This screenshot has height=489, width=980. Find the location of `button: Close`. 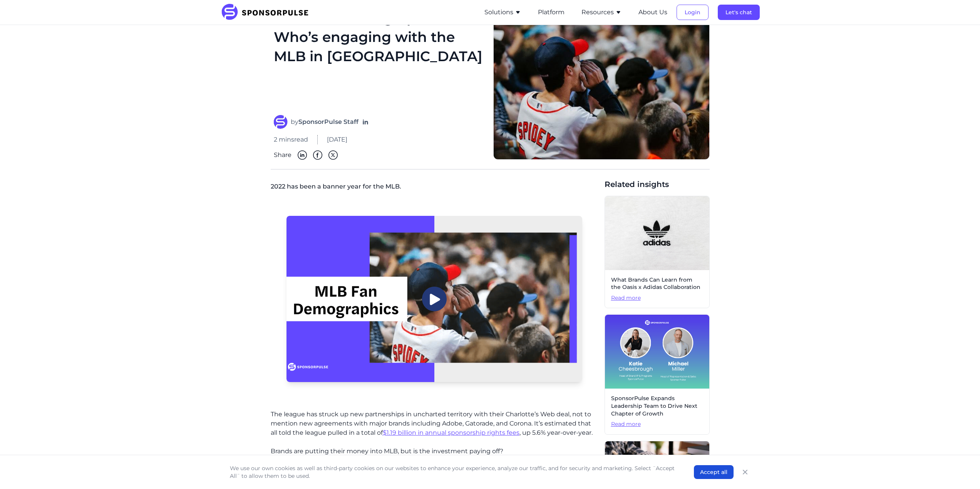

button: Close is located at coordinates (745, 472).